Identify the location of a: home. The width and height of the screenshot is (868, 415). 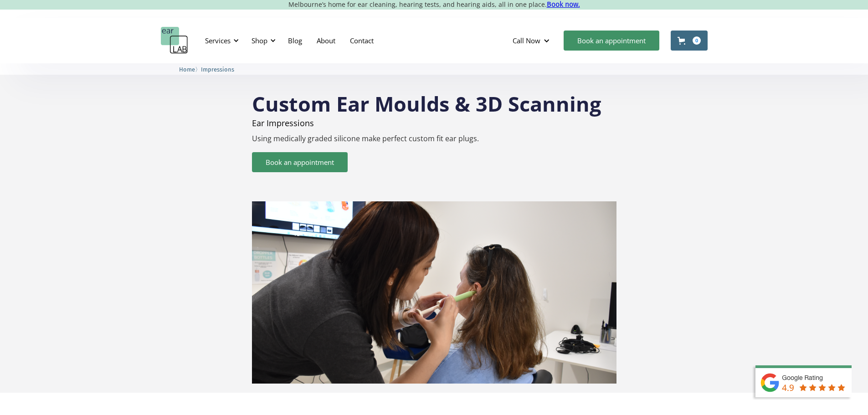
(175, 41).